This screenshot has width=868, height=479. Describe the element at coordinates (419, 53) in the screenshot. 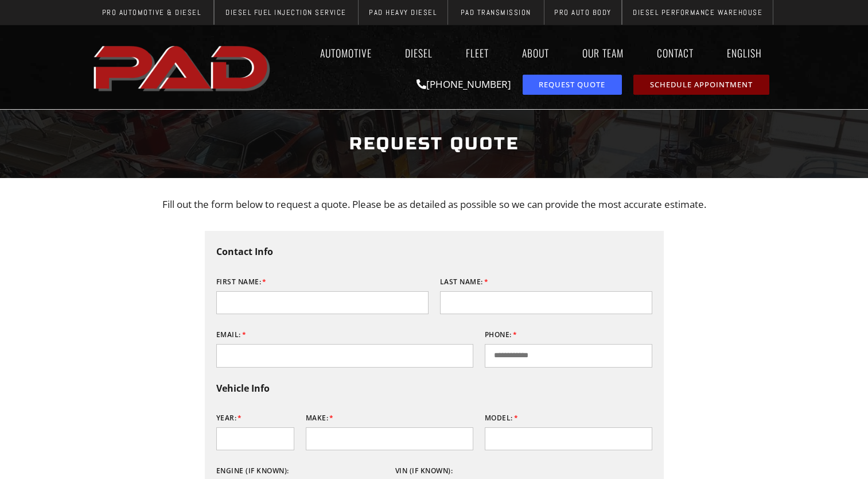

I see `a: Diesel` at that location.